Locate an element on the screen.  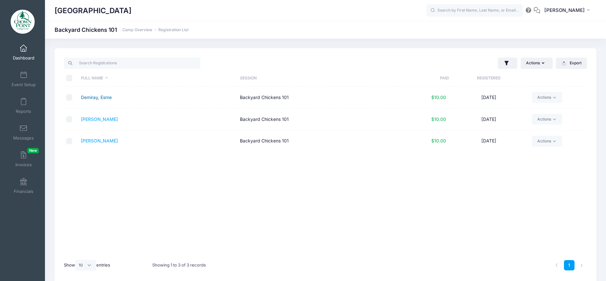
span: Event Setup is located at coordinates (23, 84).